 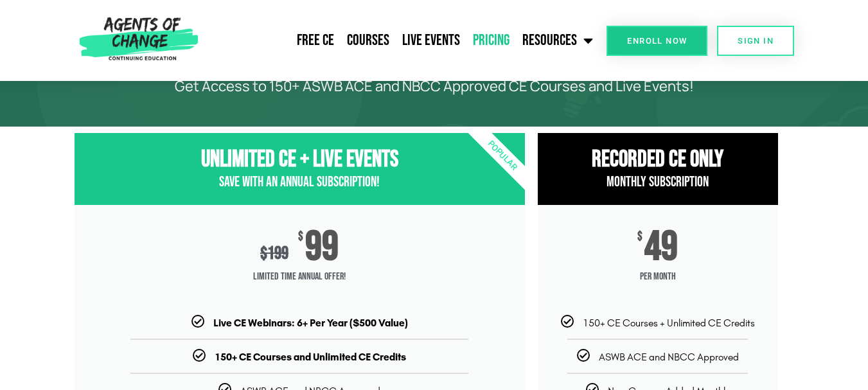 I want to click on span: SIGN IN, so click(x=755, y=41).